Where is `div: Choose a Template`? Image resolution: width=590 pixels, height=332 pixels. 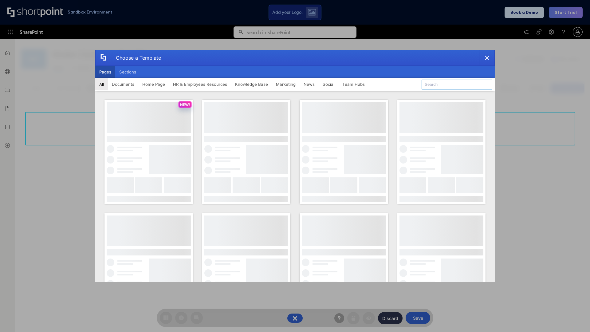
div: Choose a Template is located at coordinates (136, 58).